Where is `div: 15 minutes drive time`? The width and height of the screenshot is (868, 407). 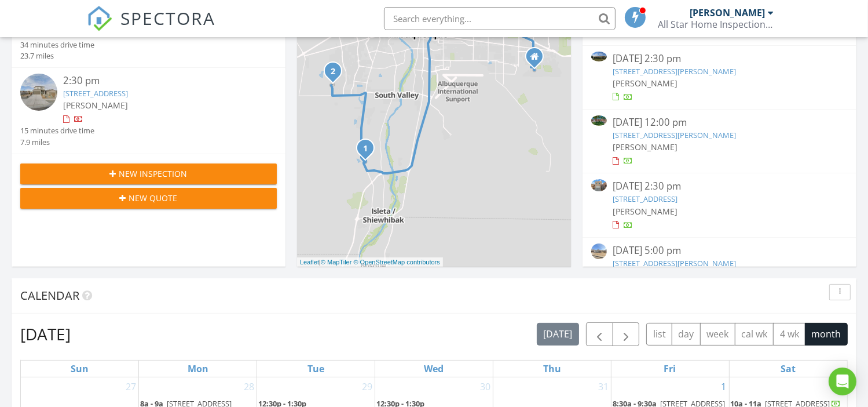 div: 15 minutes drive time is located at coordinates (57, 131).